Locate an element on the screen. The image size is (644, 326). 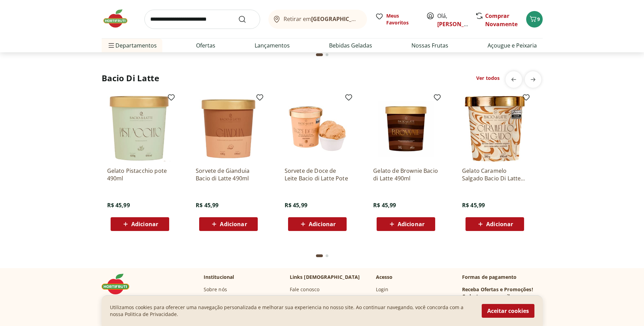
a: Fale conosco is located at coordinates (304, 290).